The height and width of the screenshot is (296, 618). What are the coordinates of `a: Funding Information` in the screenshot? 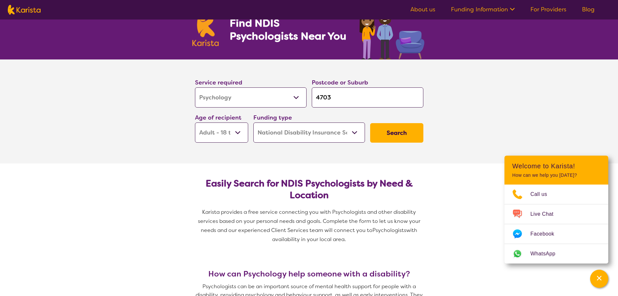 It's located at (483, 9).